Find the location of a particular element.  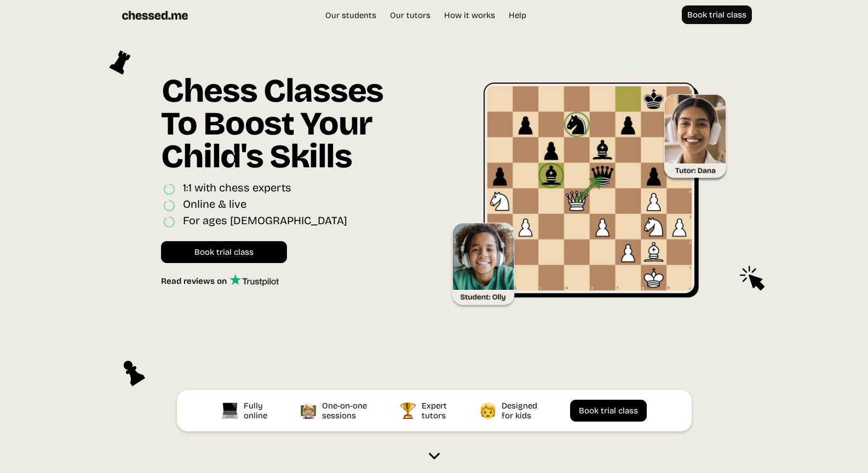

div: Read reviews on is located at coordinates (195, 281).